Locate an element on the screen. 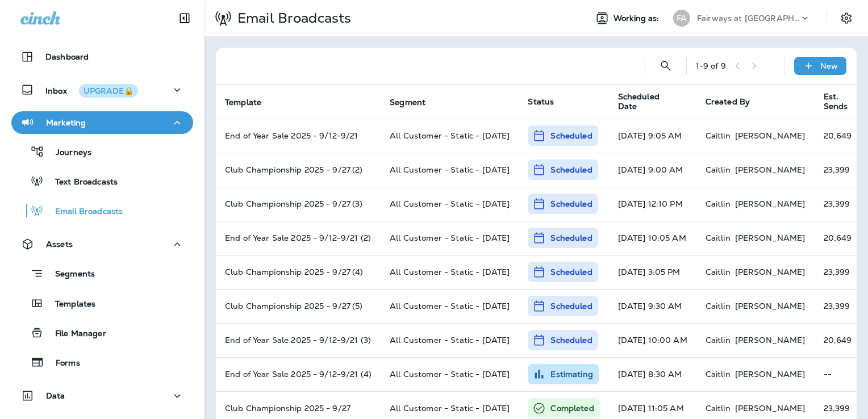 This screenshot has height=419, width=868. span: Scheduled Date is located at coordinates (655, 102).